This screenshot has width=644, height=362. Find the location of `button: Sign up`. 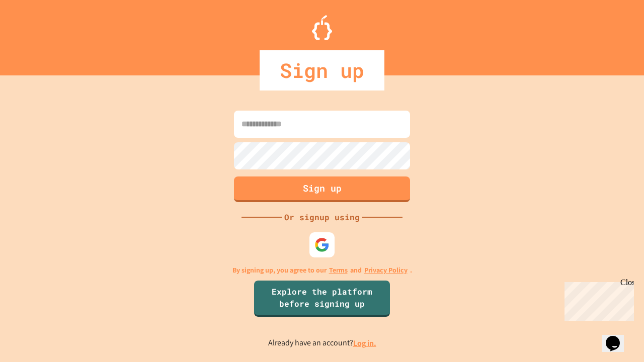

button: Sign up is located at coordinates (322, 189).